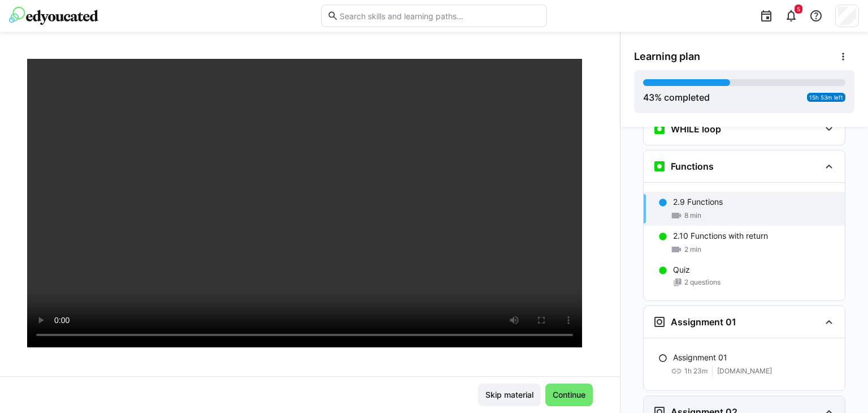 The width and height of the screenshot is (868, 413). Describe the element at coordinates (696, 371) in the screenshot. I see `span: 1h 23m` at that location.